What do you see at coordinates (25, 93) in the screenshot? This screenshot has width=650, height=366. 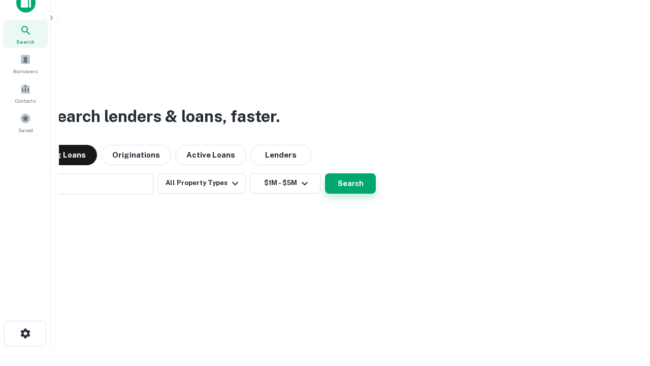 I see `div: Contacts` at bounding box center [25, 93].